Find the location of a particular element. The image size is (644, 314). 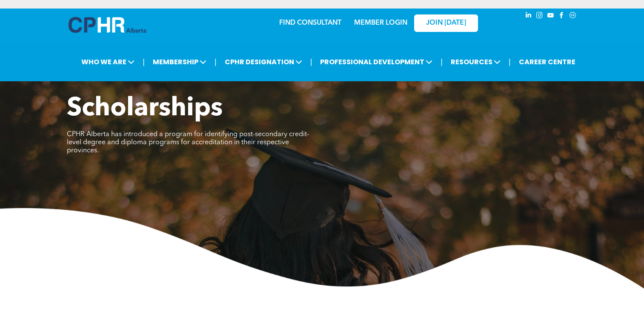

a: FIND CONSULTANT is located at coordinates (310, 23).